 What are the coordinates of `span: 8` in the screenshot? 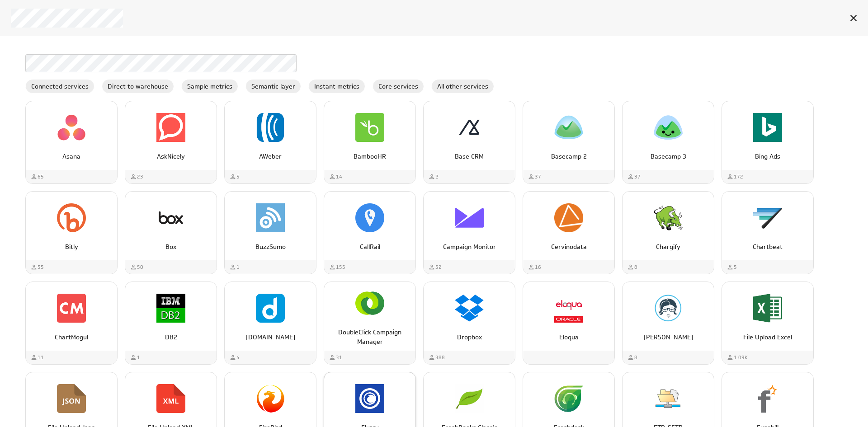 It's located at (635, 358).